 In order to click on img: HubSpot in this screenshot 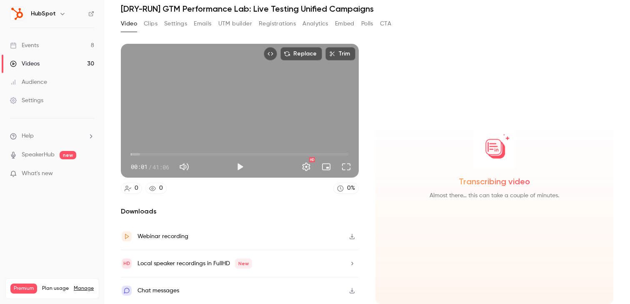, I will do `click(17, 14)`.